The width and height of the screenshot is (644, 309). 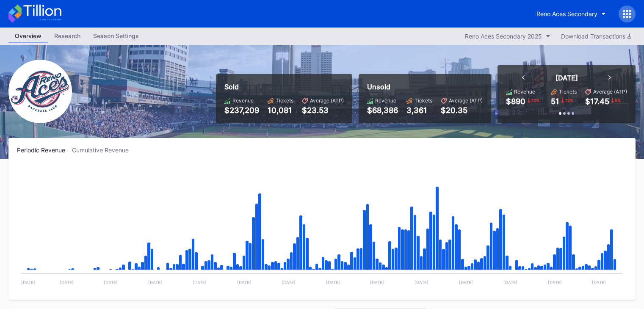 I want to click on a: Overview, so click(x=28, y=36).